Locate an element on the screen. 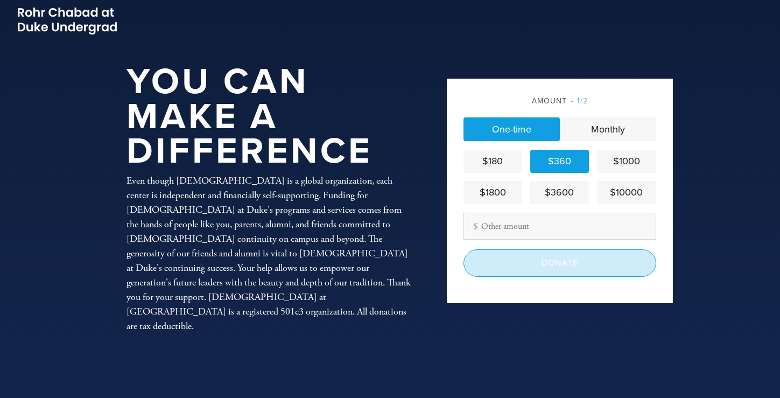 The width and height of the screenshot is (780, 398). img: Picture2_0.png is located at coordinates (67, 20).